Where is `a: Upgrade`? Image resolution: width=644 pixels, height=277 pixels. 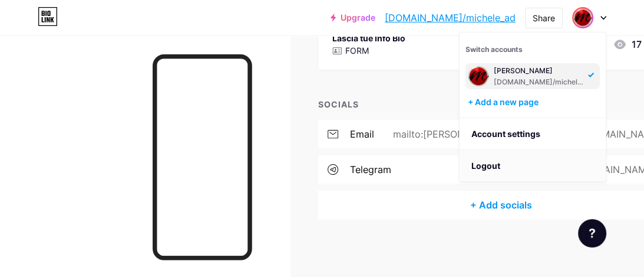 a: Upgrade is located at coordinates (353, 18).